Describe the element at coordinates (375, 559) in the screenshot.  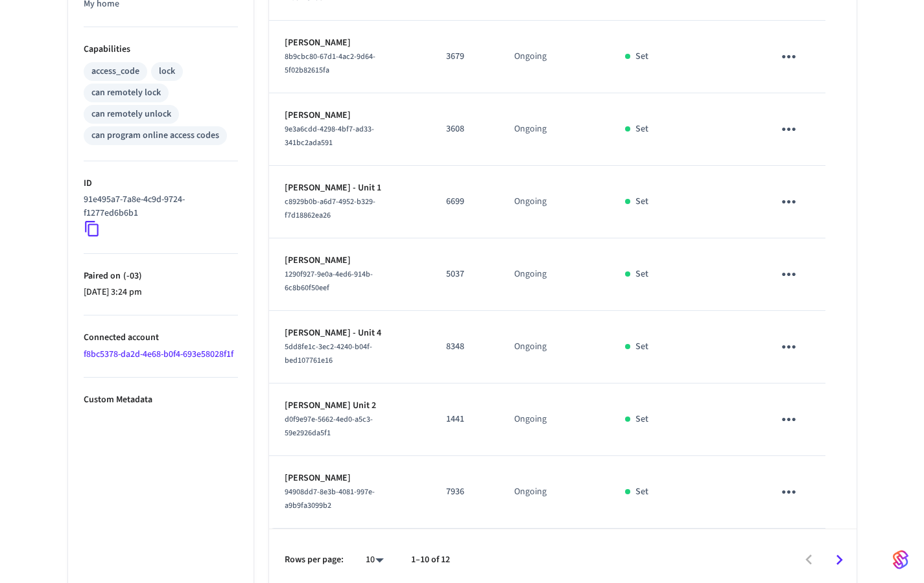
I see `div: 10` at that location.